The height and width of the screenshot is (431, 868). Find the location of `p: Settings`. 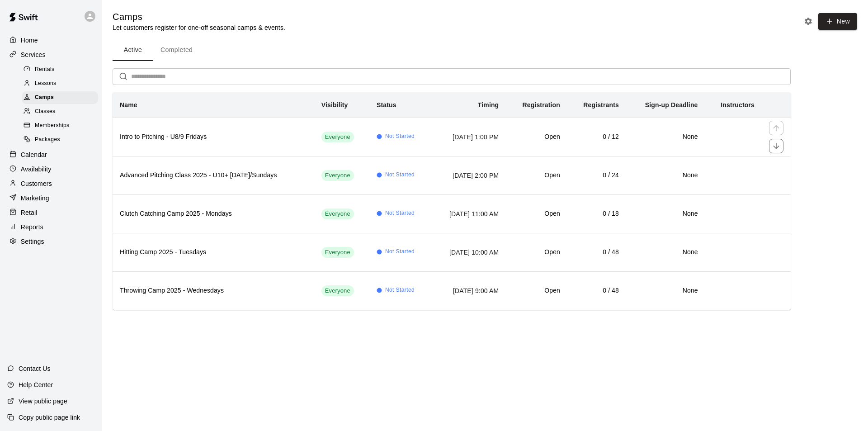

p: Settings is located at coordinates (32, 242).